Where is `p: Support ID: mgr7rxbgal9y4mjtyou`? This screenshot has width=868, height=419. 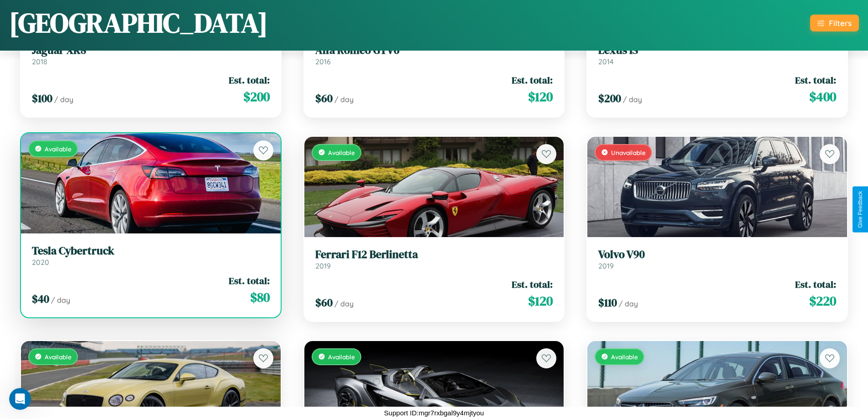 p: Support ID: mgr7rxbgal9y4mjtyou is located at coordinates (434, 413).